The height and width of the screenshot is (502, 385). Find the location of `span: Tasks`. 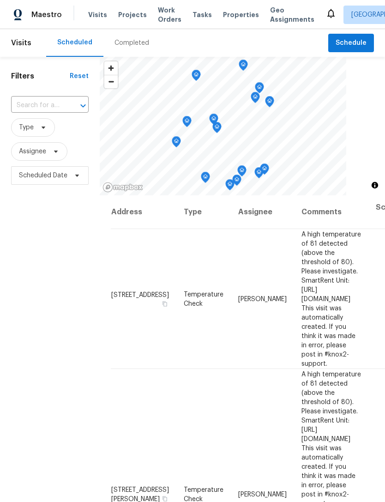

span: Tasks is located at coordinates (202, 15).